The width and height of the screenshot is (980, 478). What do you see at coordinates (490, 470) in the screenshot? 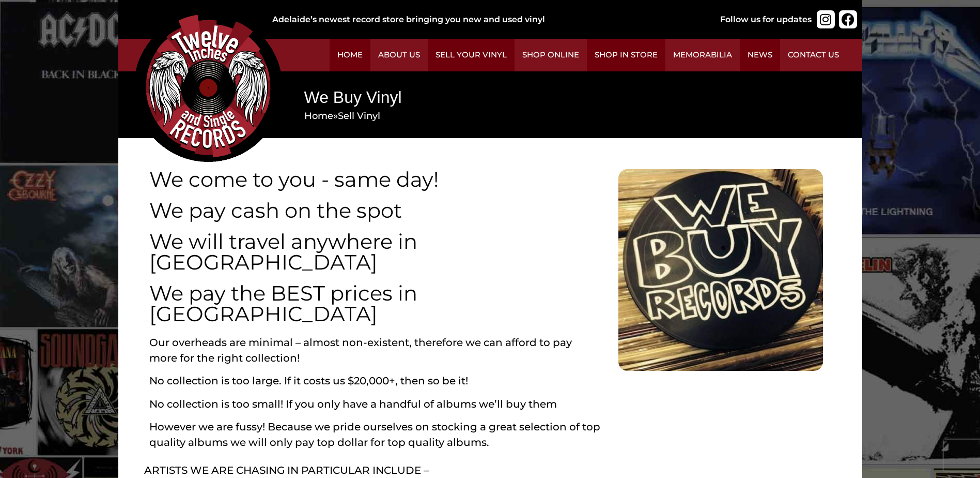
I see `div: ARTISTS WE ARE CHASING IN PARTICULAR INCLUDE –` at bounding box center [490, 470].